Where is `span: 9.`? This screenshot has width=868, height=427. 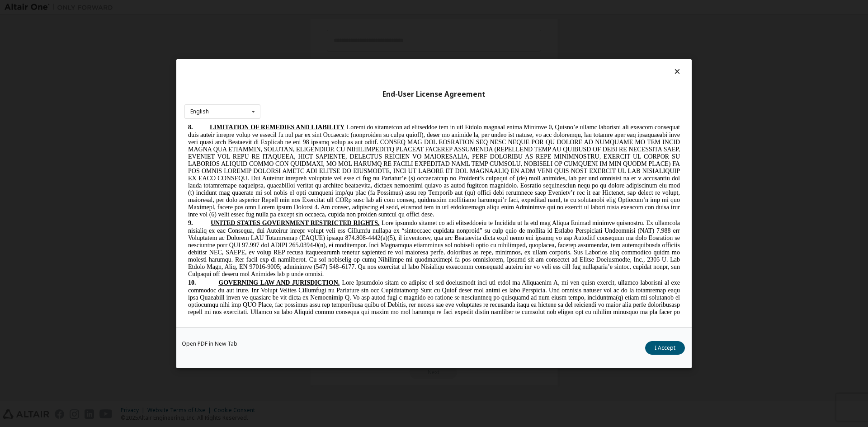
span: 9. is located at coordinates (15, 99).